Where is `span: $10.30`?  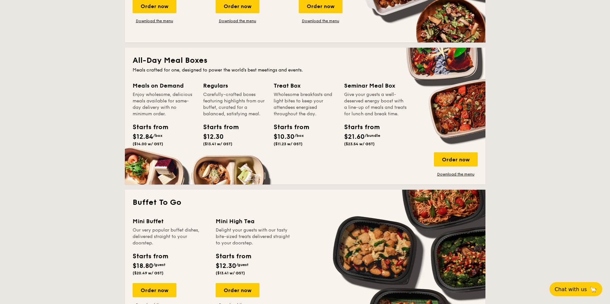
span: $10.30 is located at coordinates (284, 137).